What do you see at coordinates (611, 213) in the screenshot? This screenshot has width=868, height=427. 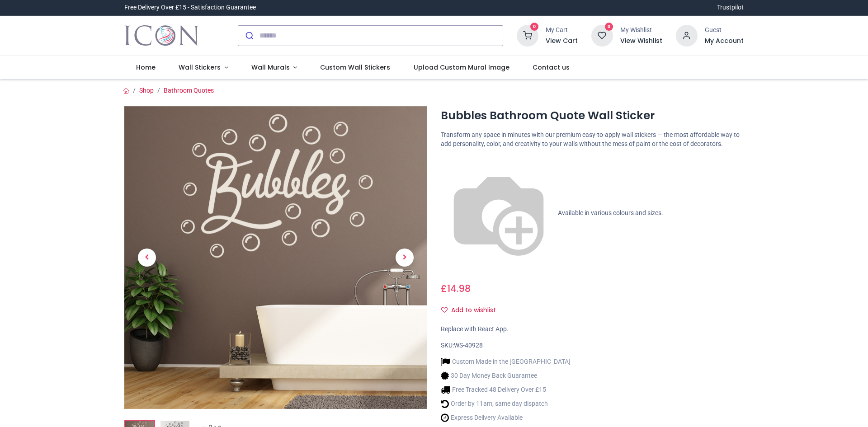 I see `span: Available in various colours and sizes.` at bounding box center [611, 213].